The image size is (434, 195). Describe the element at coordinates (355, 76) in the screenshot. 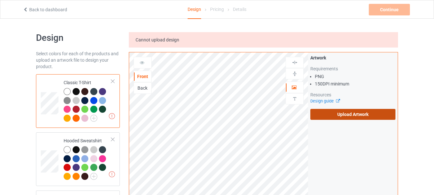

I see `li: PNG` at that location.